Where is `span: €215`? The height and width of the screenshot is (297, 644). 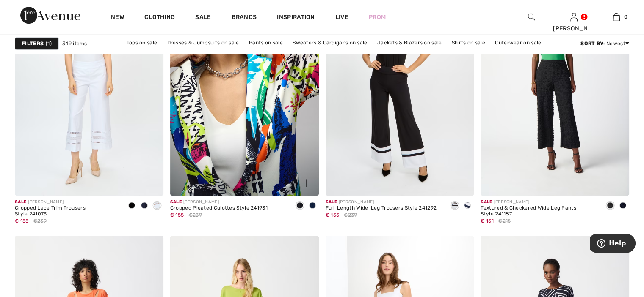 span: €215 is located at coordinates (504, 221).